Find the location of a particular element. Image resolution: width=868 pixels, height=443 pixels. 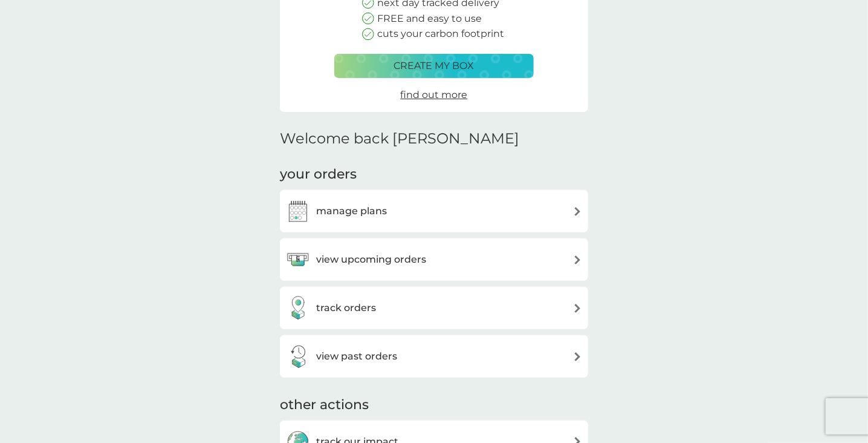

h3: other actions is located at coordinates (324, 405).